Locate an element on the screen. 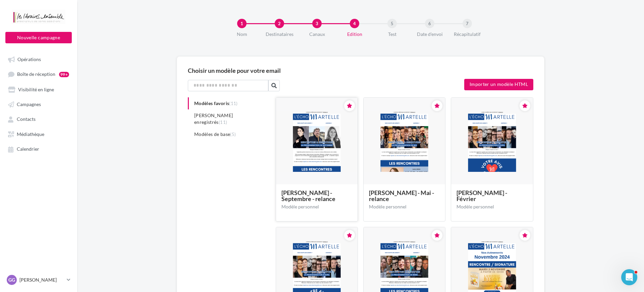 The image size is (644, 292). span: Visibilité en ligne is located at coordinates (36, 89).